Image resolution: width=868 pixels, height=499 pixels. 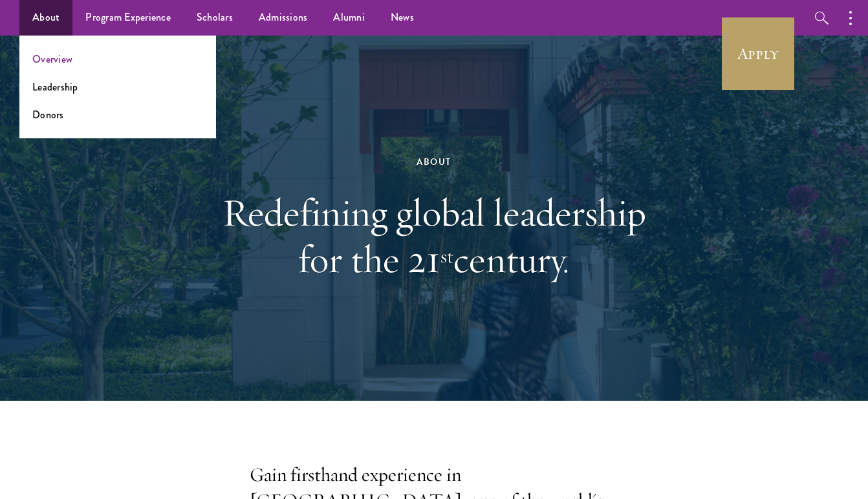 I want to click on h1: Redefining global leadership for the 21 century., so click(x=434, y=236).